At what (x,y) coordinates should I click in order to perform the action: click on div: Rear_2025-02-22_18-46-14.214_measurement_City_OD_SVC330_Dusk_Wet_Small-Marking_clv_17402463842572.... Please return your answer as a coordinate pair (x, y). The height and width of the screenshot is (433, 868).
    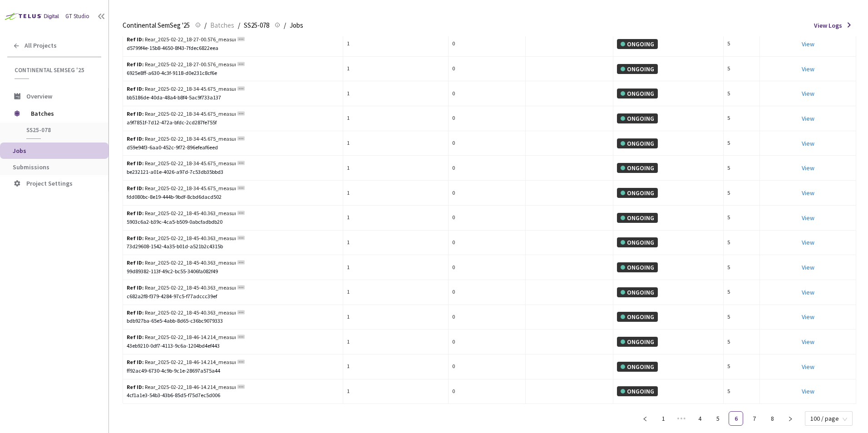
    Looking at the image, I should click on (181, 387).